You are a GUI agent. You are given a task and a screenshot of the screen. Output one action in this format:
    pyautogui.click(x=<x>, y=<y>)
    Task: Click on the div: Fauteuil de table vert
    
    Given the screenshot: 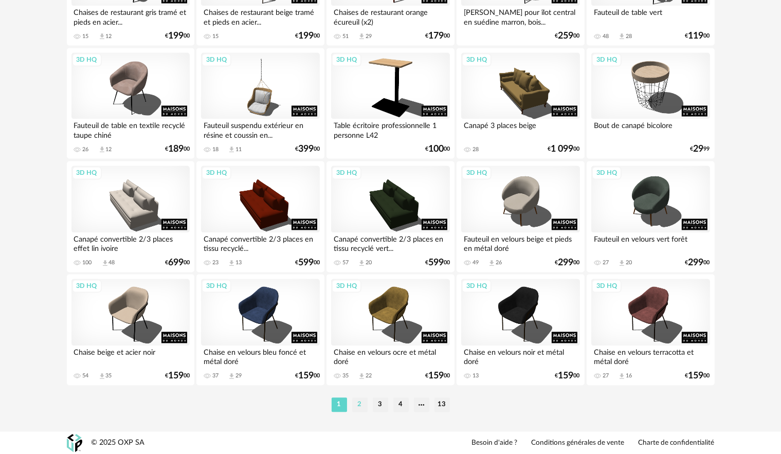 What is the action you would take?
    pyautogui.click(x=651, y=16)
    